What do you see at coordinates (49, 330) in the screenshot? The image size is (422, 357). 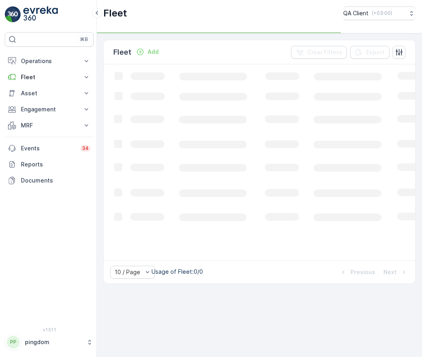 I see `span: v 1.51.1` at bounding box center [49, 330].